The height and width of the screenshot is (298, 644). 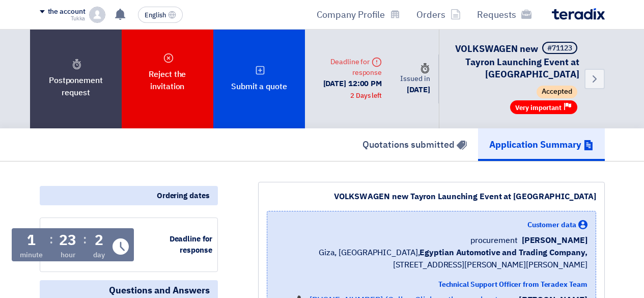 What do you see at coordinates (366, 95) in the screenshot?
I see `font: 2 Days left` at bounding box center [366, 95].